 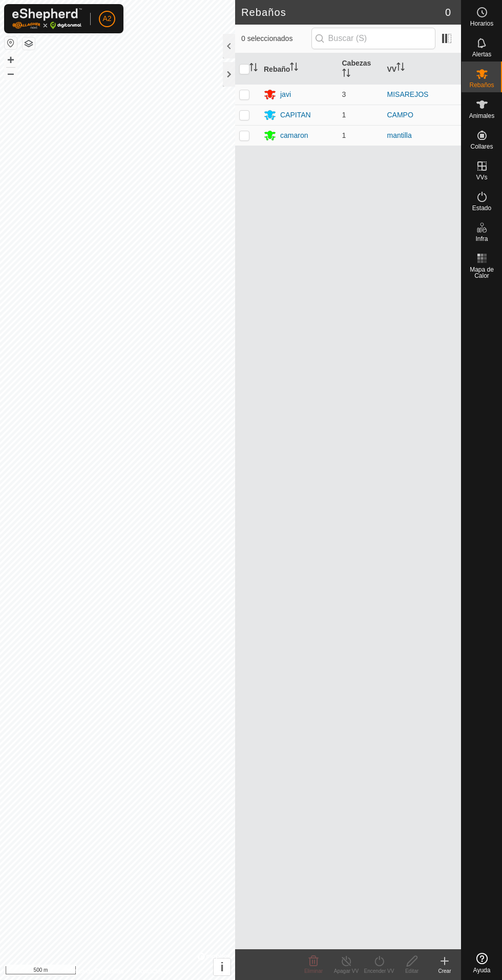 What do you see at coordinates (482, 146) in the screenshot?
I see `font: Collares` at bounding box center [482, 146].